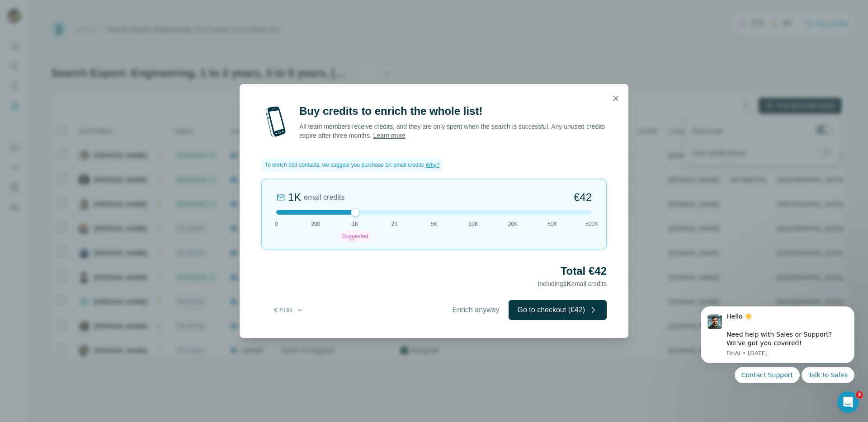  I want to click on button: Quick reply: Contact Support, so click(80, 80).